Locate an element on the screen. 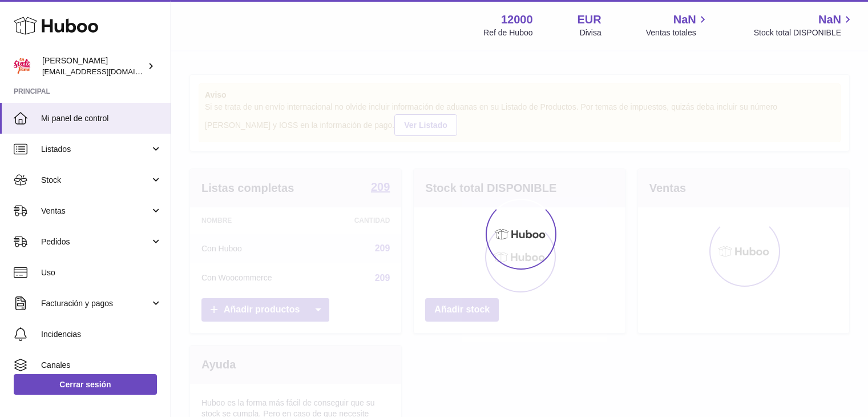  span: Canales is located at coordinates (101, 365).